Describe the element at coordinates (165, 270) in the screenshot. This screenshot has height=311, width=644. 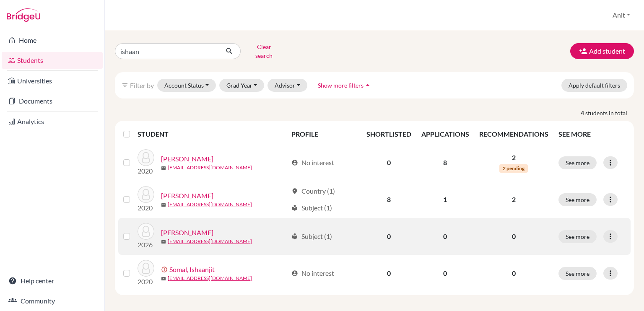
I see `span: error_outline` at that location.